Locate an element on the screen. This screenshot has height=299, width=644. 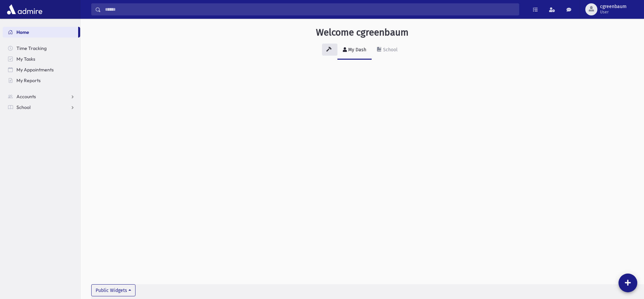
span: User is located at coordinates (613, 12).